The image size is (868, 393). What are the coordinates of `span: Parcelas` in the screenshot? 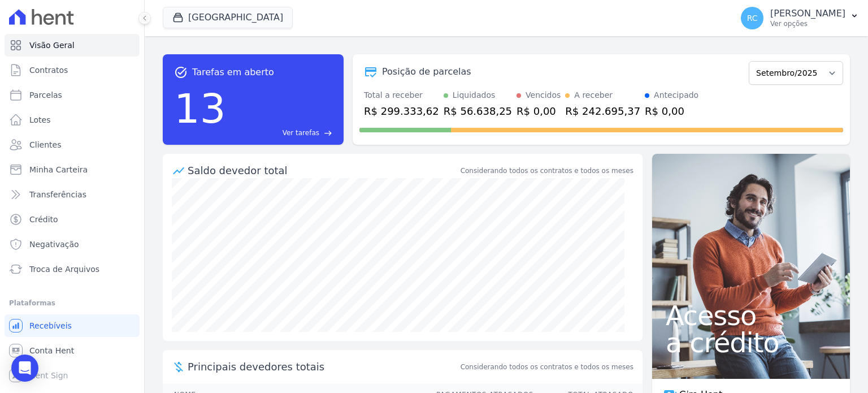 It's located at (46, 95).